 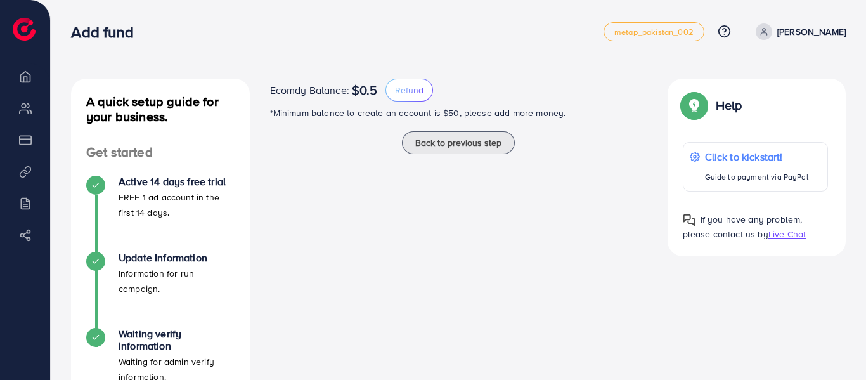 What do you see at coordinates (757, 177) in the screenshot?
I see `p: Guide to payment via PayPal` at bounding box center [757, 177].